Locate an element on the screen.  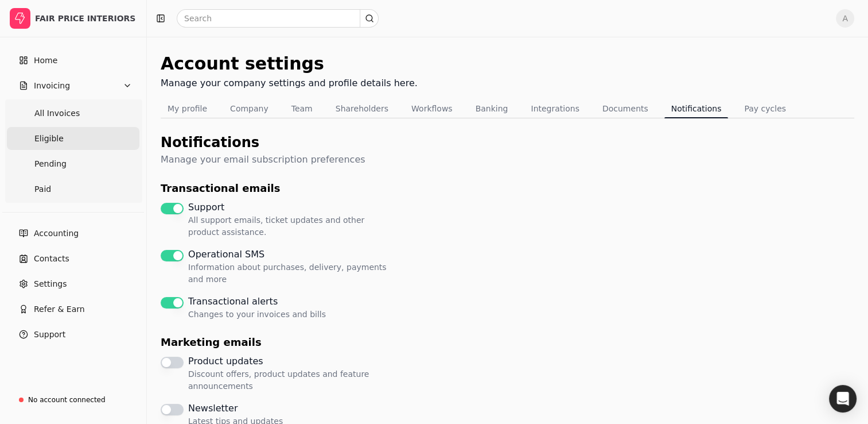
span: Pending is located at coordinates (50, 163).